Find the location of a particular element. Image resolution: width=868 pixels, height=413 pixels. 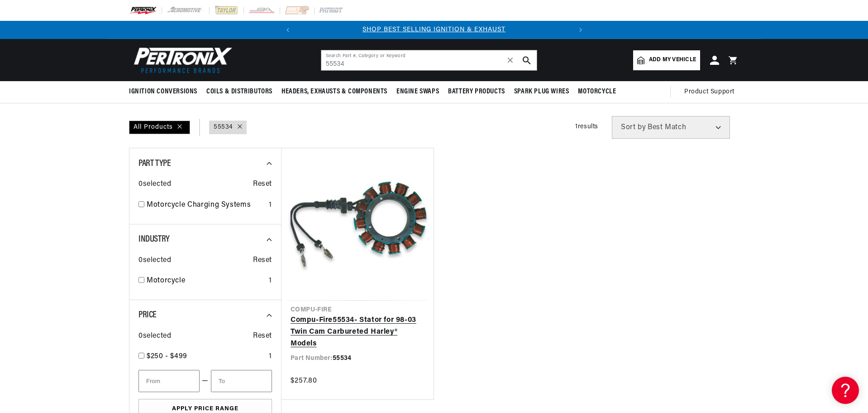

button: Translation missing: en.sections.announcements.next_announcement is located at coordinates (581, 30).